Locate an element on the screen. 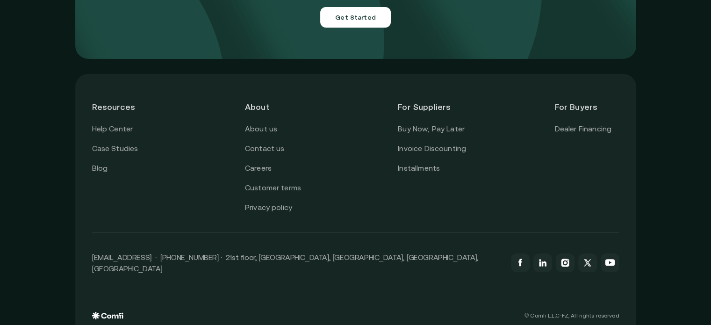 The width and height of the screenshot is (711, 325). a: Get Started is located at coordinates (355, 17).